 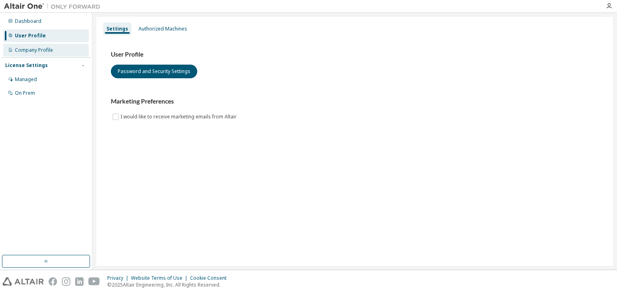 What do you see at coordinates (34, 50) in the screenshot?
I see `div: Company Profile` at bounding box center [34, 50].